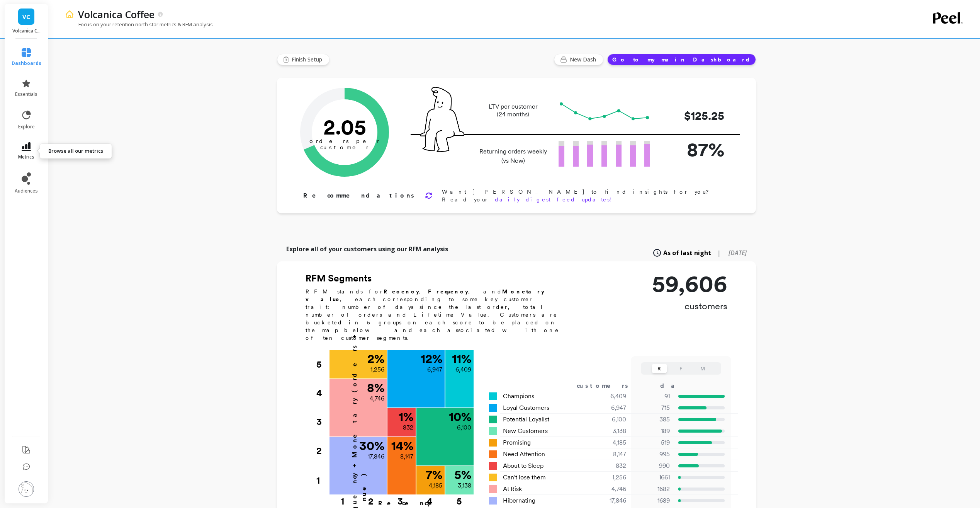 The height and width of the screenshot is (508, 980). I want to click on p: 30 %, so click(372, 445).